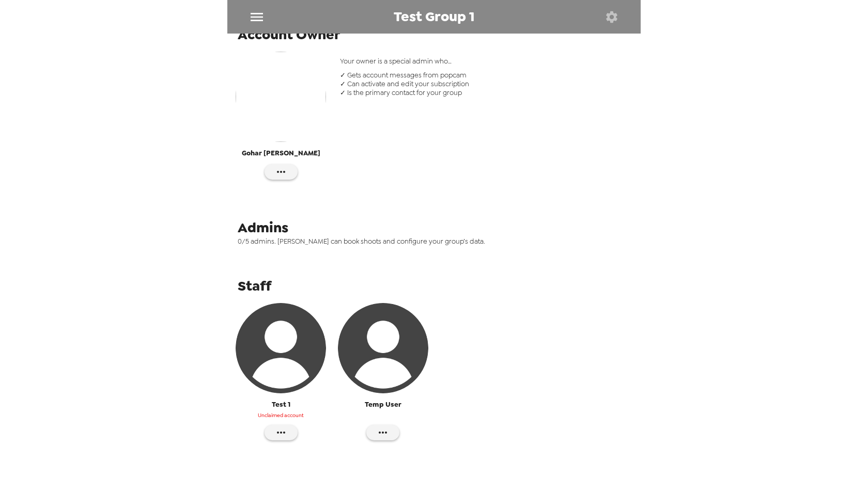 Image resolution: width=868 pixels, height=479 pixels. Describe the element at coordinates (254, 286) in the screenshot. I see `span: Staff` at that location.